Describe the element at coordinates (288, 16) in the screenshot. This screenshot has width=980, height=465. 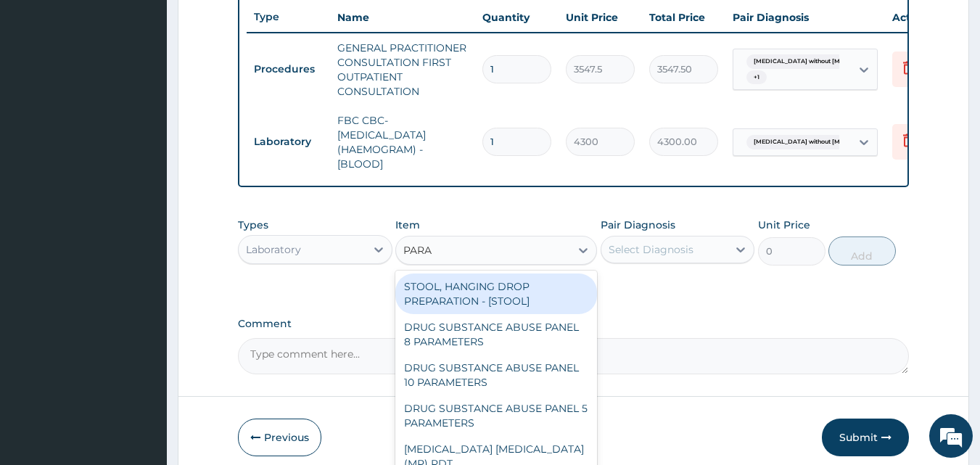
I see `th: Type` at that location.